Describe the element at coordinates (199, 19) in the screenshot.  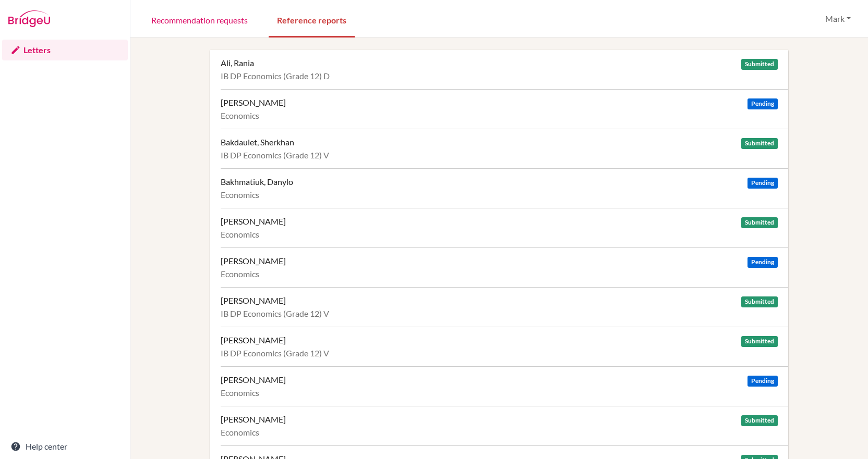
I see `a: Recommendation requests` at that location.